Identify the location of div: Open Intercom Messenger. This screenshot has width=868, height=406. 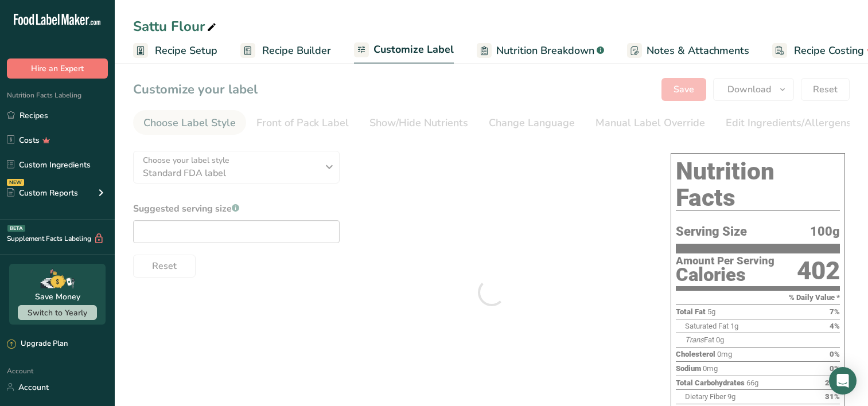
(843, 381).